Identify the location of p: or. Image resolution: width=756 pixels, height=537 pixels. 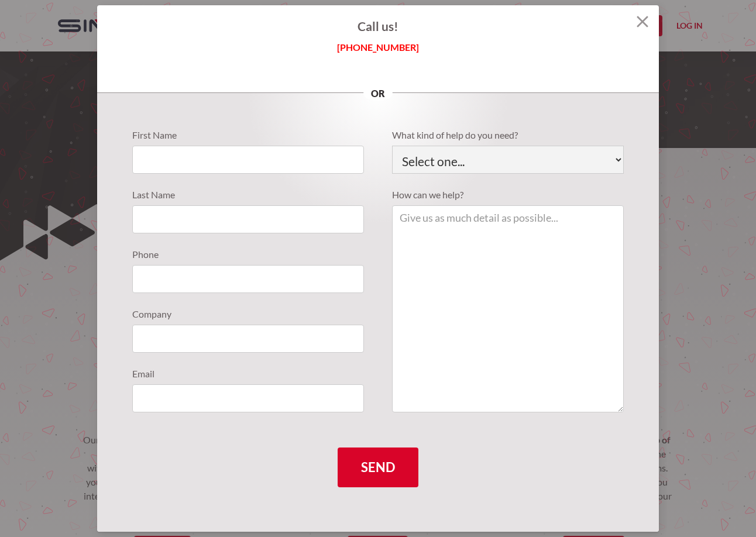
(378, 93).